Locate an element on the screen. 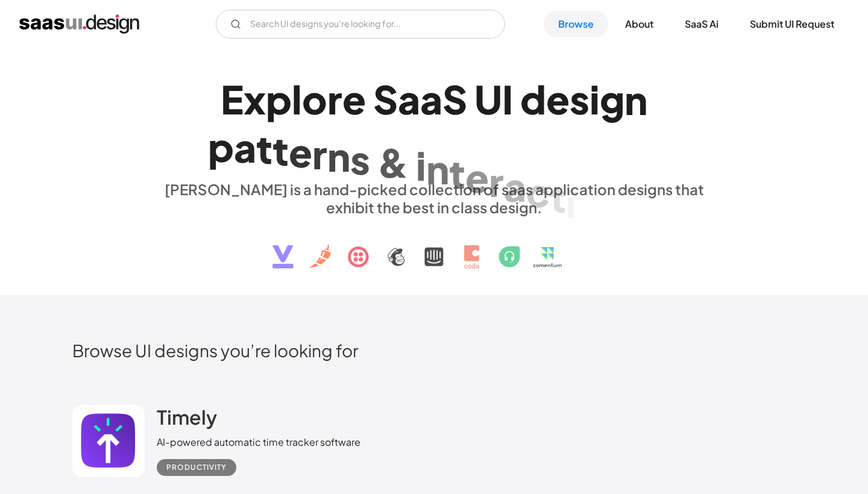 Image resolution: width=868 pixels, height=494 pixels. a: Browse is located at coordinates (576, 24).